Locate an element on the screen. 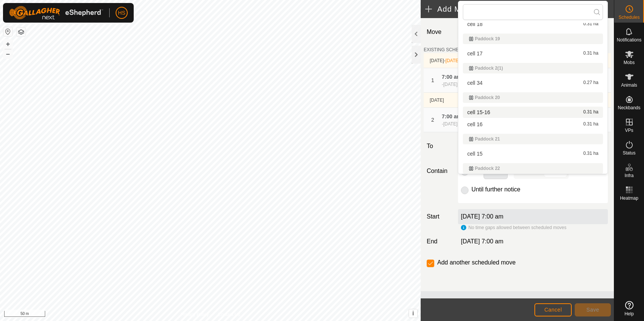  span: Notifications is located at coordinates (629, 40).